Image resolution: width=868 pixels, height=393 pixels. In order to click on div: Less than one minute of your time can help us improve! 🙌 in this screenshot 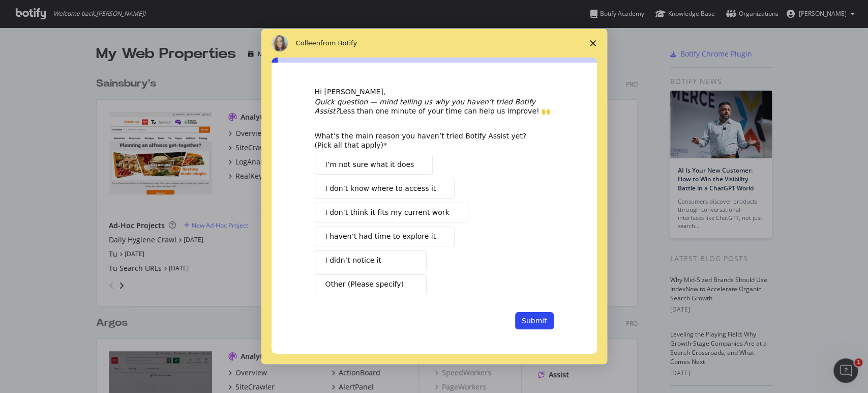, I will do `click(434, 106)`.